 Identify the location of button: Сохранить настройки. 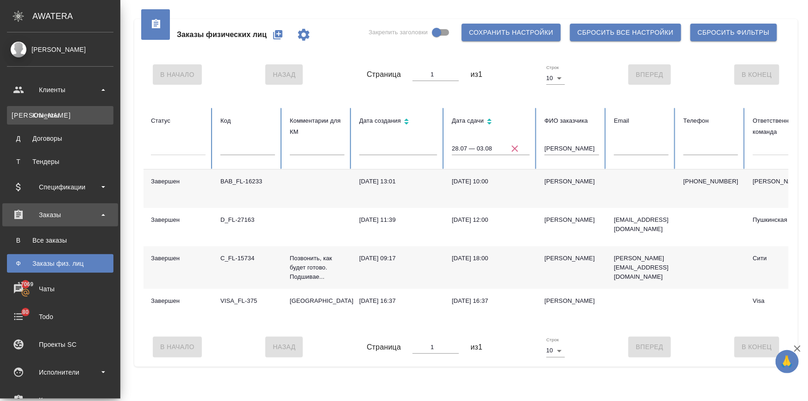
(511, 32).